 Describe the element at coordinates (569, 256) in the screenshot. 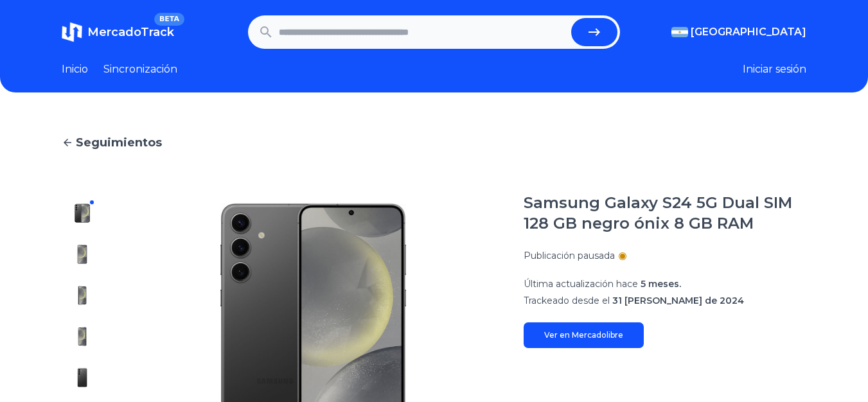

I see `font: Publicación pausada` at that location.